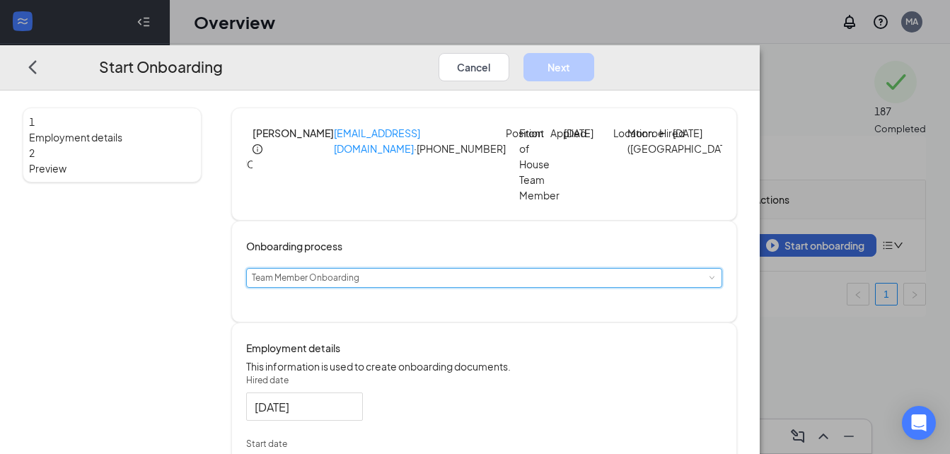 This screenshot has width=950, height=454. What do you see at coordinates (485, 366) in the screenshot?
I see `p: This information is used to create onboarding documents.` at bounding box center [485, 366].